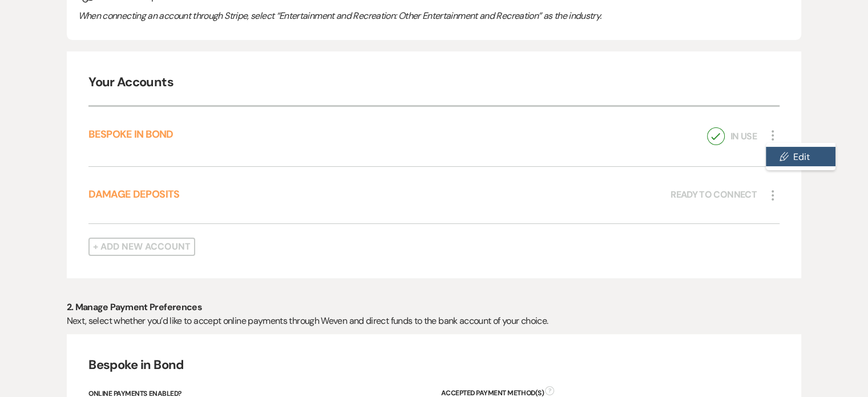 This screenshot has height=397, width=868. What do you see at coordinates (434, 82) in the screenshot?
I see `h4: Your Accounts` at bounding box center [434, 82].